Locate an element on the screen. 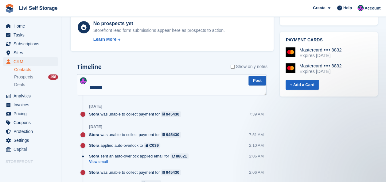  span: Online Store is located at coordinates (32, 171).